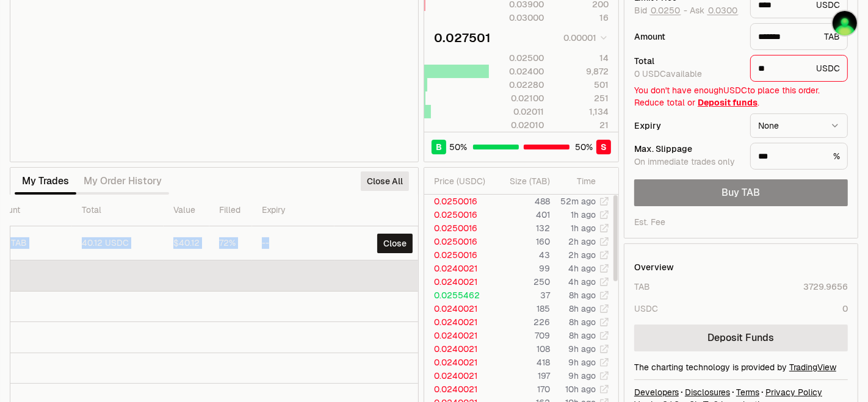 The width and height of the screenshot is (868, 402). I want to click on div: 0.02011, so click(517, 112).